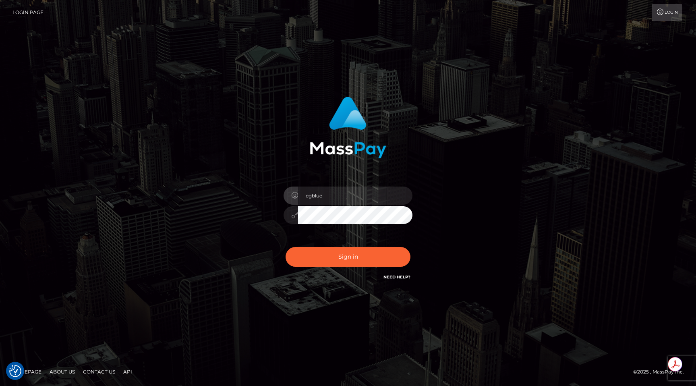 Image resolution: width=696 pixels, height=386 pixels. Describe the element at coordinates (15, 371) in the screenshot. I see `button: Consent Preferences` at that location.